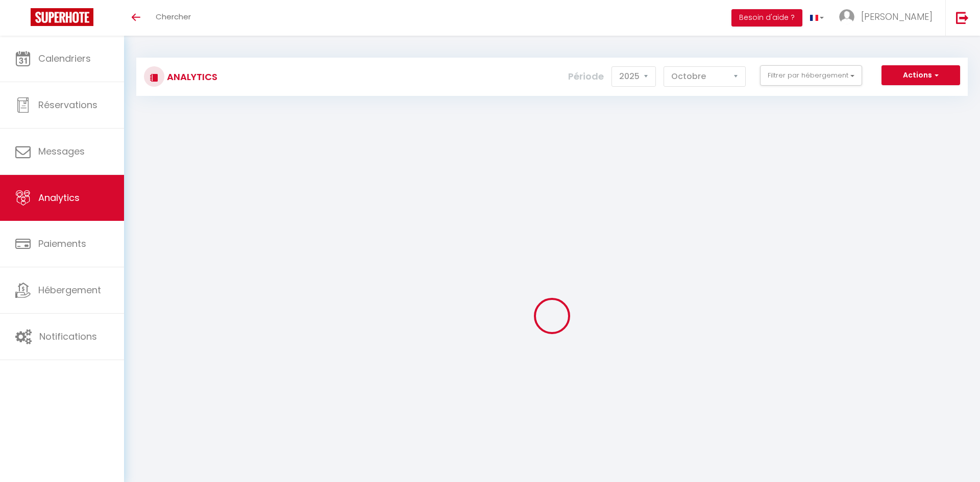 This screenshot has width=980, height=482. I want to click on label: Période, so click(586, 77).